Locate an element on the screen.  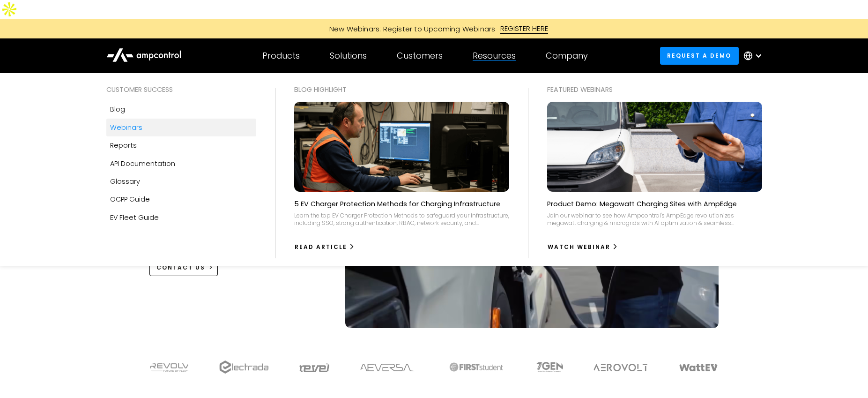
div: REGISTER HERE is located at coordinates (524, 28).